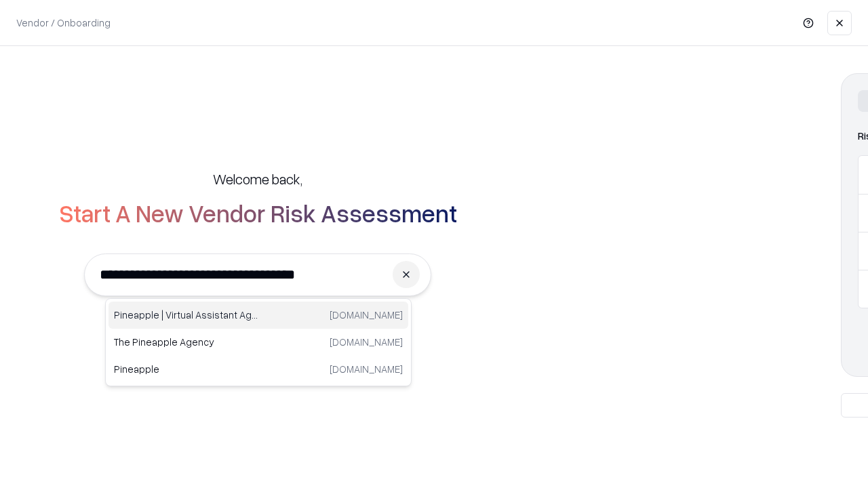 This screenshot has width=868, height=488. What do you see at coordinates (186, 315) in the screenshot?
I see `p: Pineapple | Virtual Assistant Agency` at bounding box center [186, 315].